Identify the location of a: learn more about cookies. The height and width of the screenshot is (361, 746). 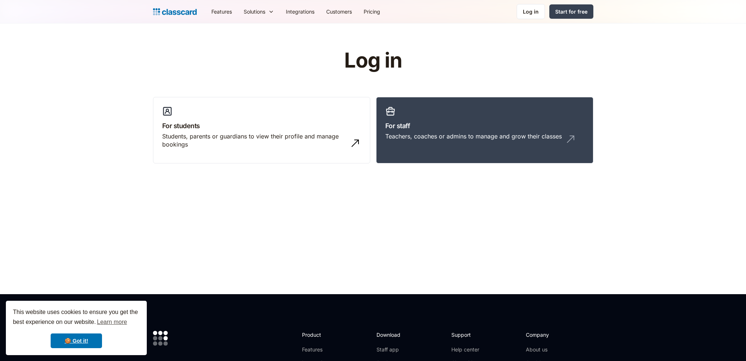
(112, 322).